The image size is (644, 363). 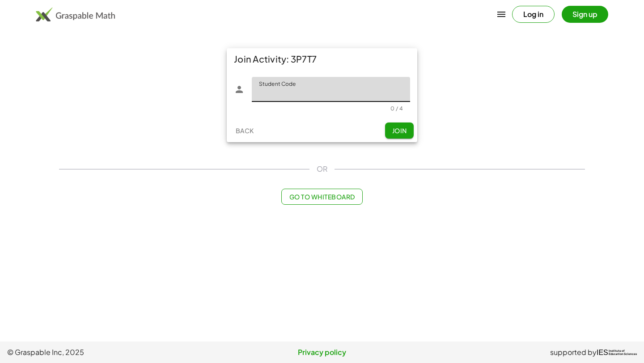 I want to click on button: Back, so click(x=244, y=130).